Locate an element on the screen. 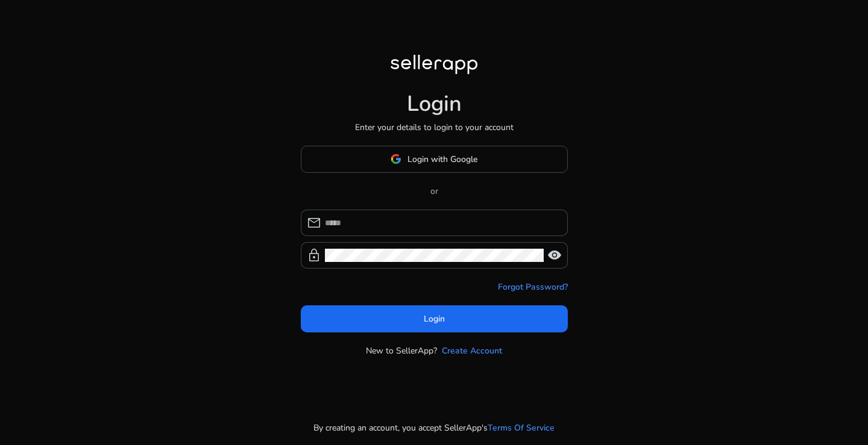  span: Login is located at coordinates (434, 319).